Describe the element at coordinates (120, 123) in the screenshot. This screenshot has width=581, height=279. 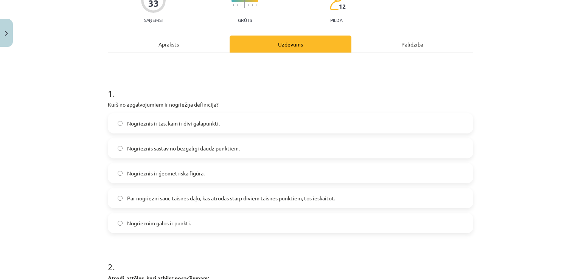
I see `input: Nogrieznis ir tas, kam ir divi galapunkti.` at that location.